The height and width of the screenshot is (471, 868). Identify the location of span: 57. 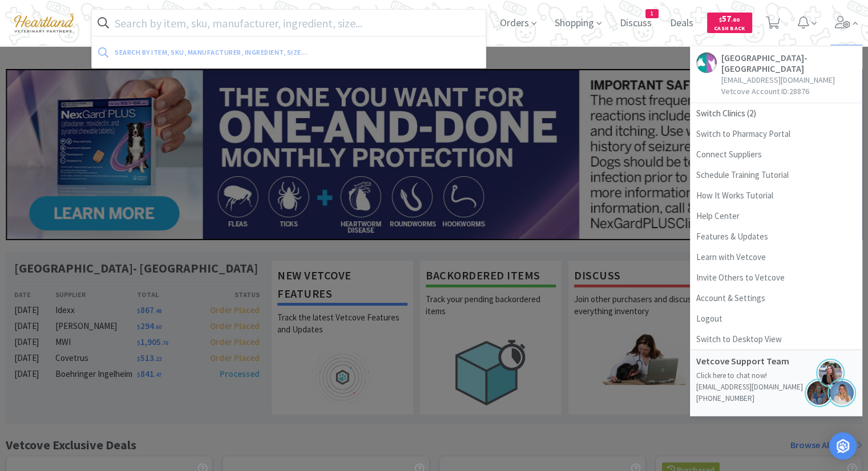
(729, 18).